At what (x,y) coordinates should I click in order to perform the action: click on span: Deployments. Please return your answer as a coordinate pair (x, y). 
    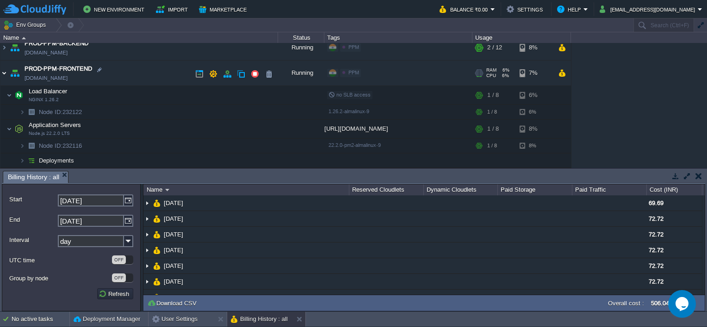
    Looking at the image, I should click on (56, 162).